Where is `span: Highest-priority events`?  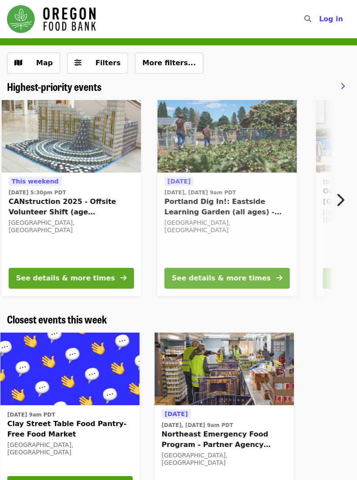 span: Highest-priority events is located at coordinates (54, 86).